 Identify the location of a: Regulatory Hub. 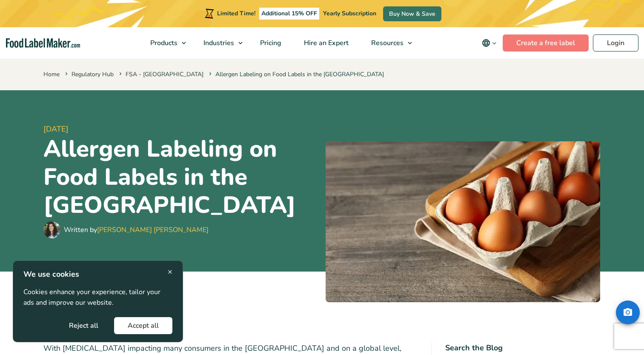
(92, 74).